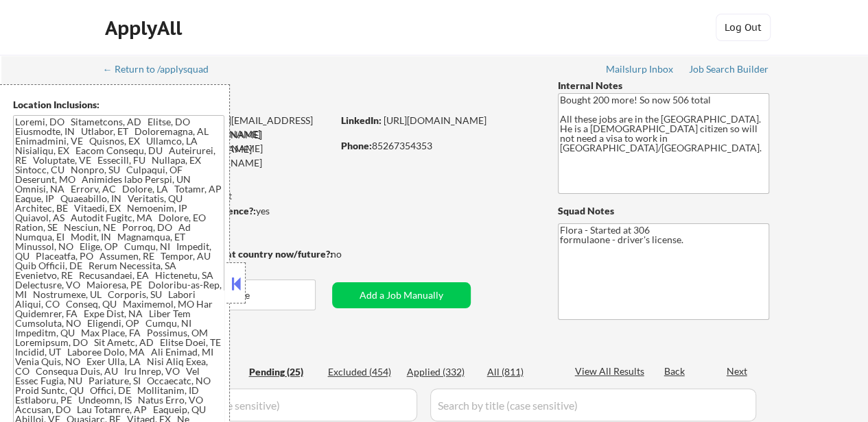  What do you see at coordinates (284, 373) in the screenshot?
I see `div: Pending (25)` at bounding box center [284, 373].